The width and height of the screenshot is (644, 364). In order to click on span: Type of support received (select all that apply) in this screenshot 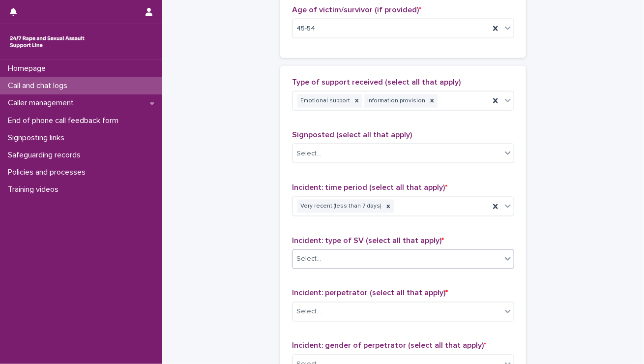, I will do `click(376, 82)`.